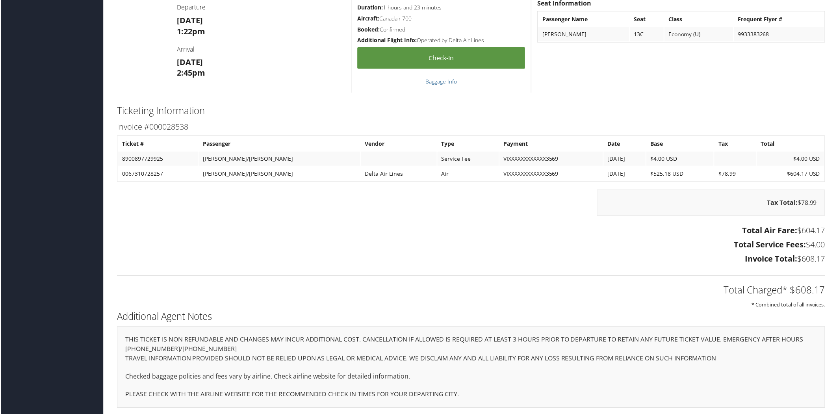 The height and width of the screenshot is (414, 837). I want to click on th: Passenger, so click(279, 144).